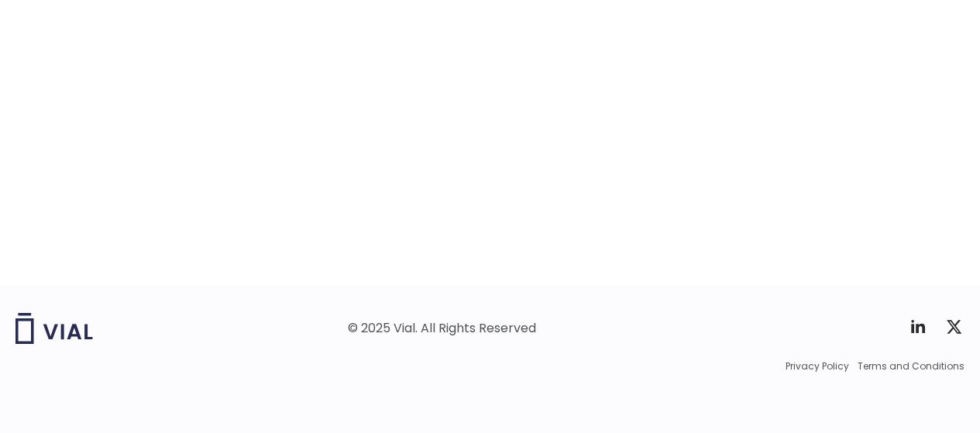  Describe the element at coordinates (441, 329) in the screenshot. I see `div: © 2025 Vial. All Rights Reserved` at that location.